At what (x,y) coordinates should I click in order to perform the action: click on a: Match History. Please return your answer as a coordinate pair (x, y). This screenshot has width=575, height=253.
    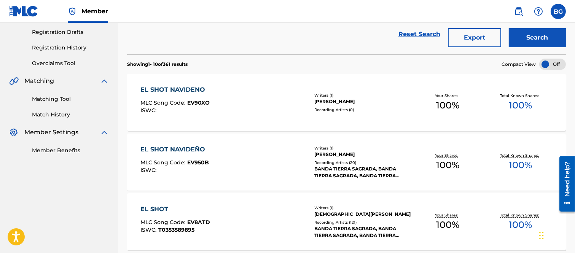
    Looking at the image, I should click on (70, 115).